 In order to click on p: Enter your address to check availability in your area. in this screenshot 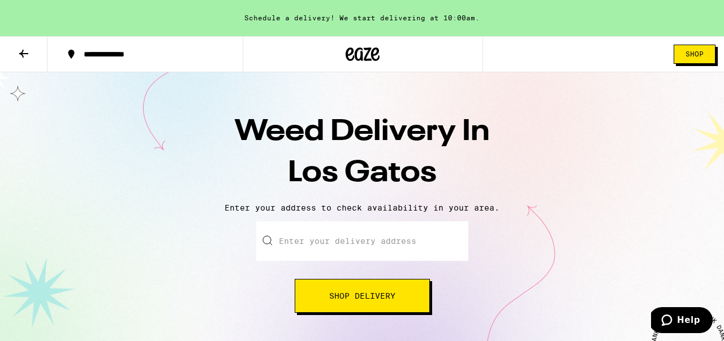, I will do `click(362, 208)`.